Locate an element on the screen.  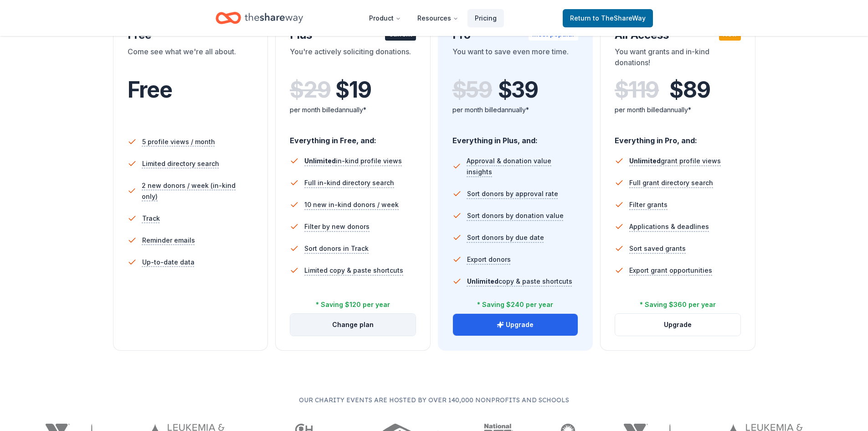
span: Filter by new donors is located at coordinates (337, 227).